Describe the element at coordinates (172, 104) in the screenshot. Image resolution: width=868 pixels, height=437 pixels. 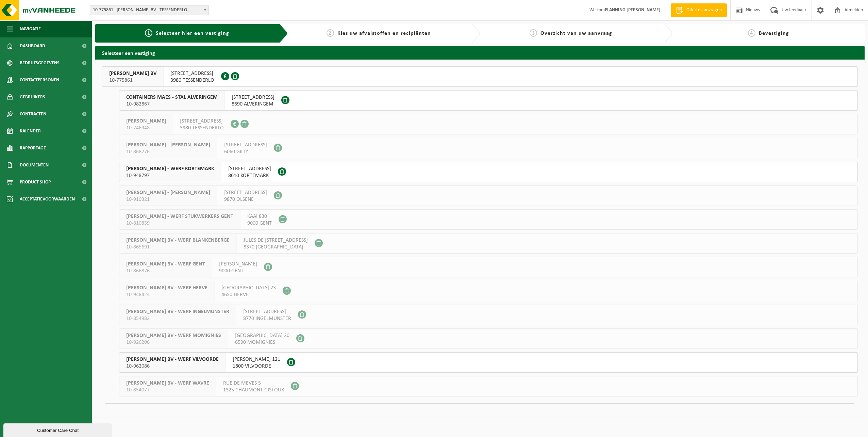
I see `span: 10-982867` at that location.